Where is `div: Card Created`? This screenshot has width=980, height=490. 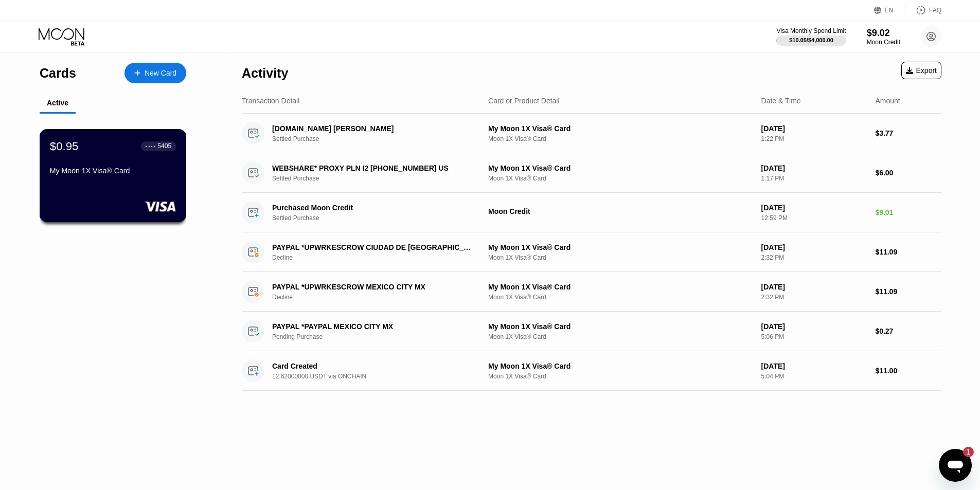 div: Card Created is located at coordinates (372, 366).